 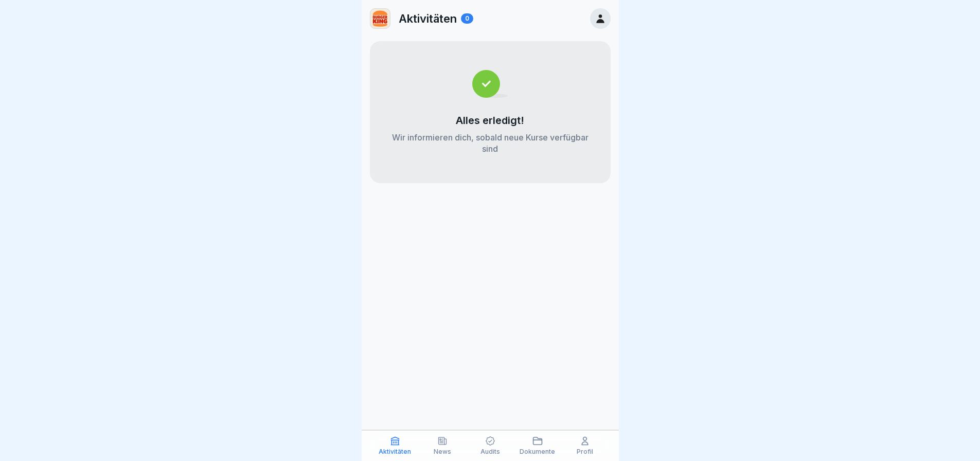 What do you see at coordinates (490, 143) in the screenshot?
I see `p: Wir informieren dich, sobald neue Kurse verfügbar sind` at bounding box center [490, 143].